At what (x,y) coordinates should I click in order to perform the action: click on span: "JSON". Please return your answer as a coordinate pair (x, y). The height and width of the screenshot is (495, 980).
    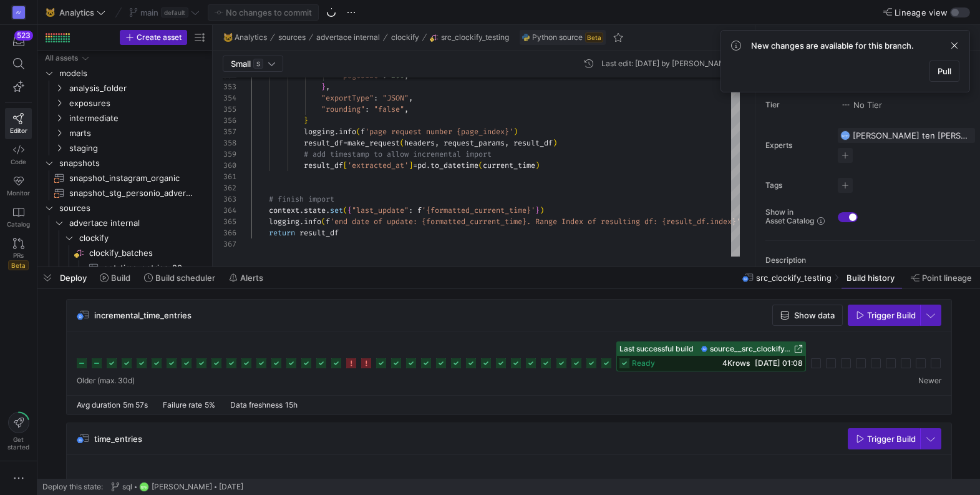
    Looking at the image, I should click on (395, 98).